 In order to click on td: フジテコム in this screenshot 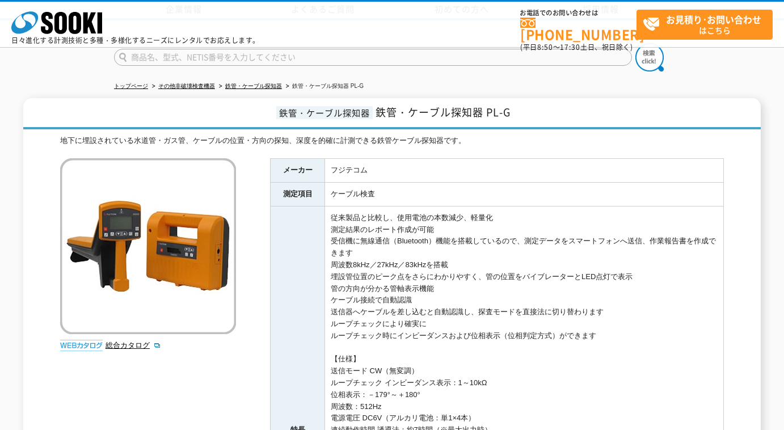, I will do `click(524, 171)`.